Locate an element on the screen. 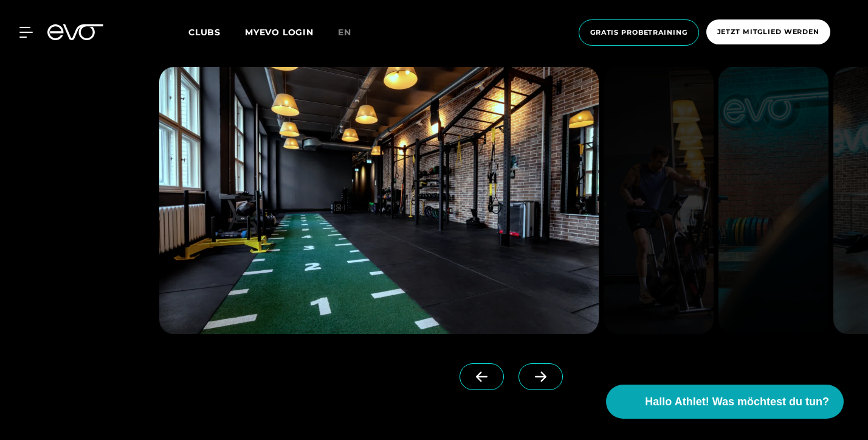 This screenshot has width=868, height=440. span: Hallo Athlet! Was möchtest du tun? is located at coordinates (737, 401).